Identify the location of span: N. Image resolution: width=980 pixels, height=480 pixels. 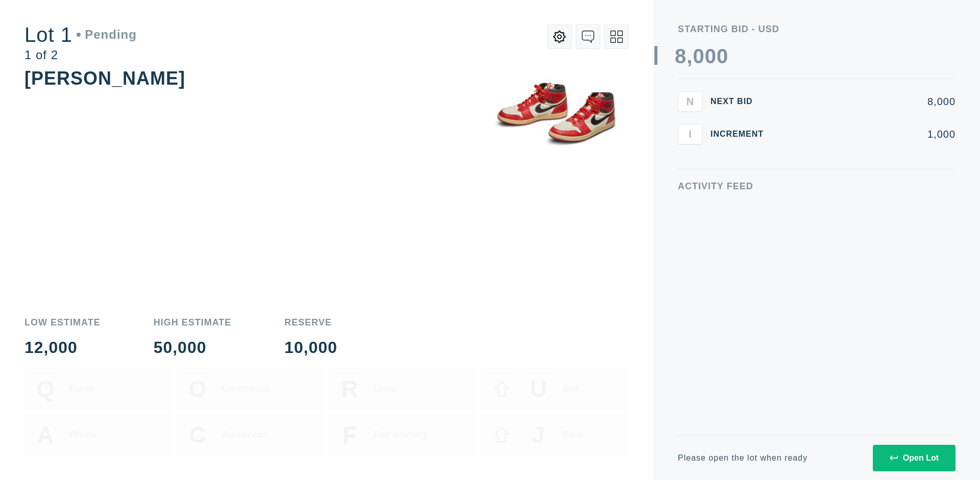
(690, 101).